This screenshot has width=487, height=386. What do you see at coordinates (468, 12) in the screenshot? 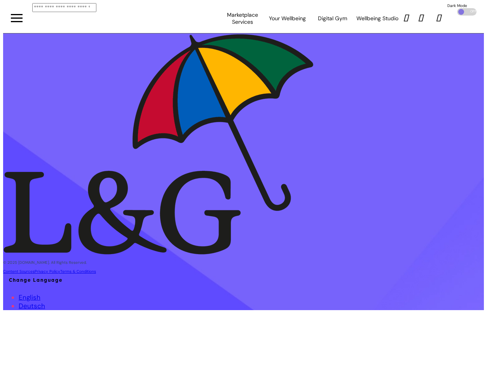
I see `div: OFF` at bounding box center [468, 12].